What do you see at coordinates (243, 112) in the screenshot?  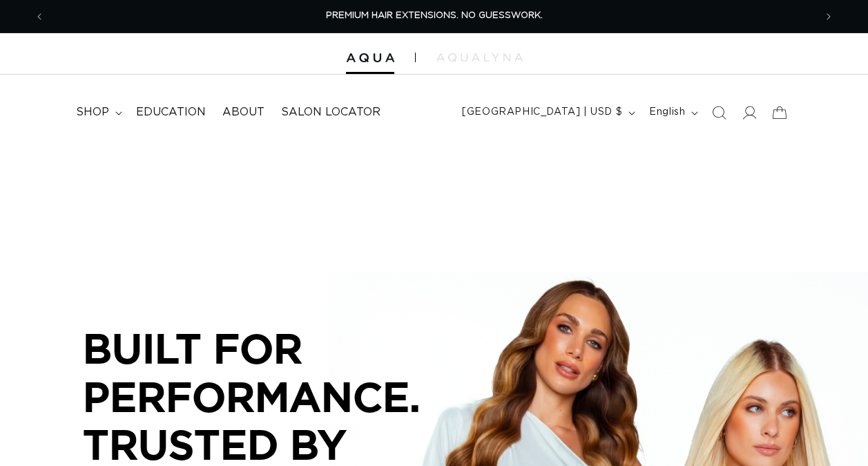 I see `a: About` at bounding box center [243, 112].